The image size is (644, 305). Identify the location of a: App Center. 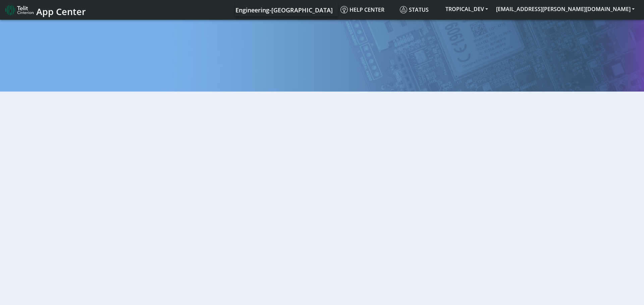
(45, 10).